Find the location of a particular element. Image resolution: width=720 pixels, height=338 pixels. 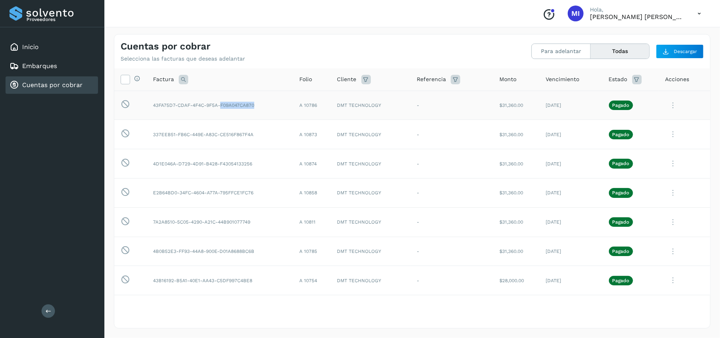

td: A 10786 is located at coordinates (311, 105).